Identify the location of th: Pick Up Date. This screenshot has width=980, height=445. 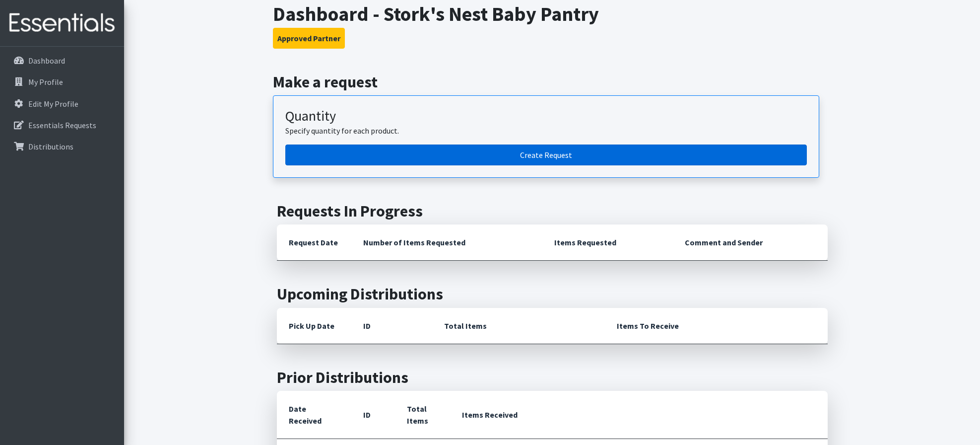
(314, 325).